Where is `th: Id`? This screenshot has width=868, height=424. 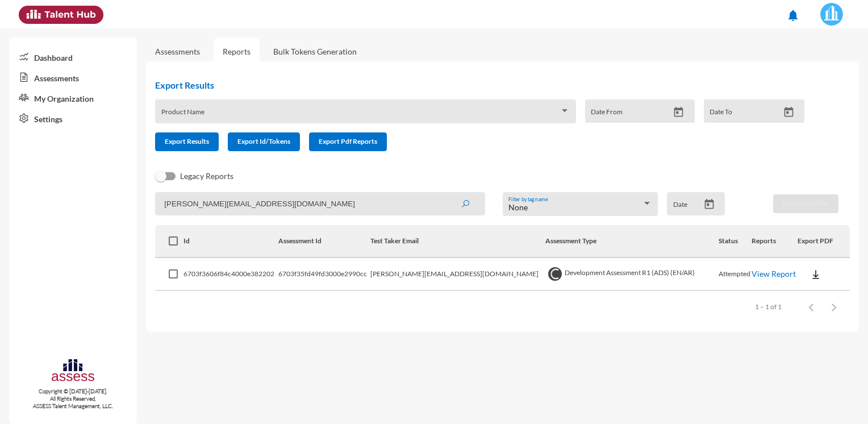
th: Id is located at coordinates (231, 241).